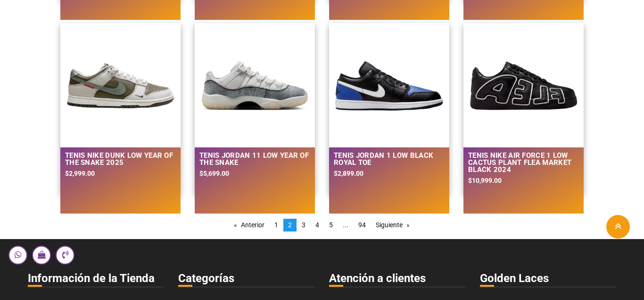 This screenshot has height=300, width=644. Describe the element at coordinates (322, 225) in the screenshot. I see `ul: Pagination` at that location.